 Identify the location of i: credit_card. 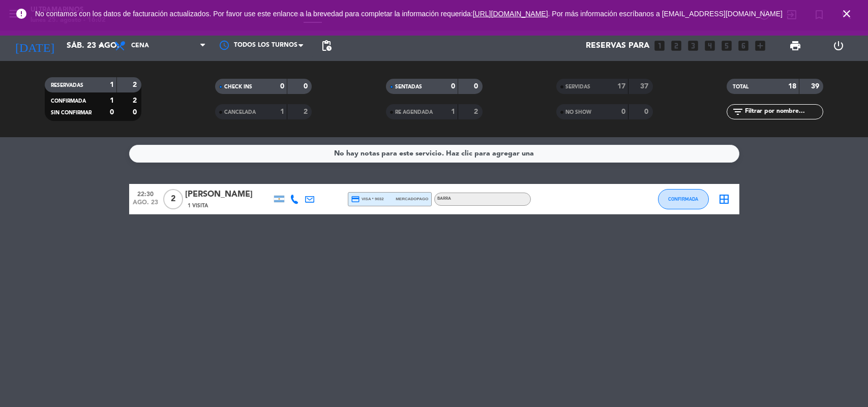
(355, 199).